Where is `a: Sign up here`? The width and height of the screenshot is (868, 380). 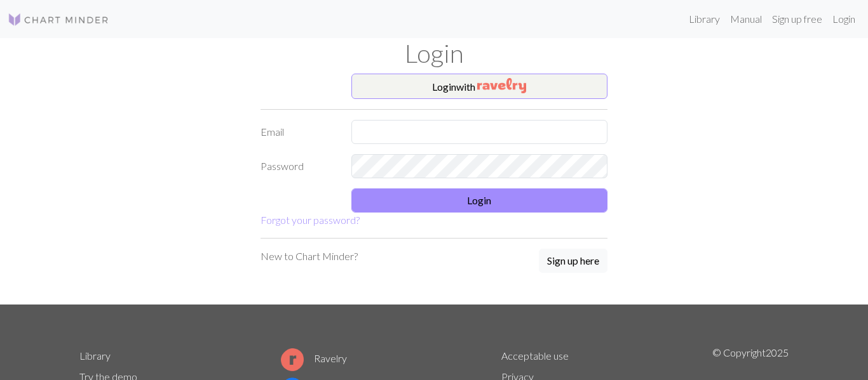 a: Sign up here is located at coordinates (573, 262).